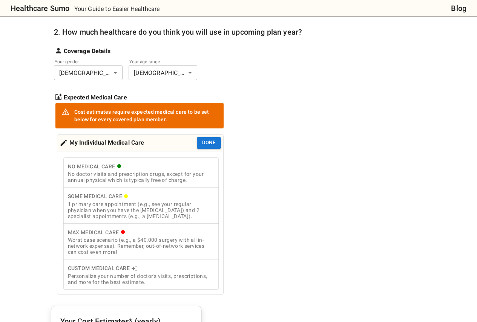 This screenshot has width=477, height=322. I want to click on strong: Expected Medical Care, so click(95, 98).